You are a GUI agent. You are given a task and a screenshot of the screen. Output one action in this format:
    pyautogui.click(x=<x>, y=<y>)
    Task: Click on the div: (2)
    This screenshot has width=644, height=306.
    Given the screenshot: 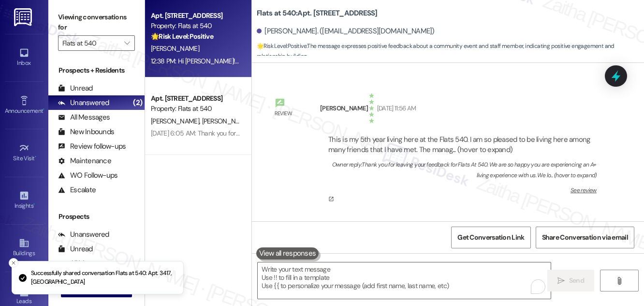 What is the action you would take?
    pyautogui.click(x=137, y=103)
    